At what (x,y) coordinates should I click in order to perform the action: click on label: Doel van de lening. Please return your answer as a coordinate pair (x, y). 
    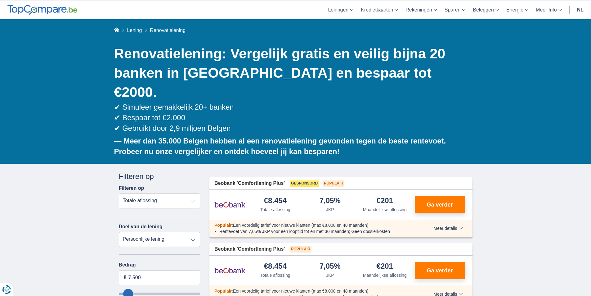
    Looking at the image, I should click on (141, 227).